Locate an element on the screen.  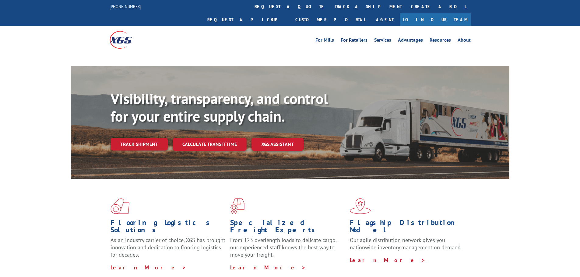
a: Agent is located at coordinates (385, 19).